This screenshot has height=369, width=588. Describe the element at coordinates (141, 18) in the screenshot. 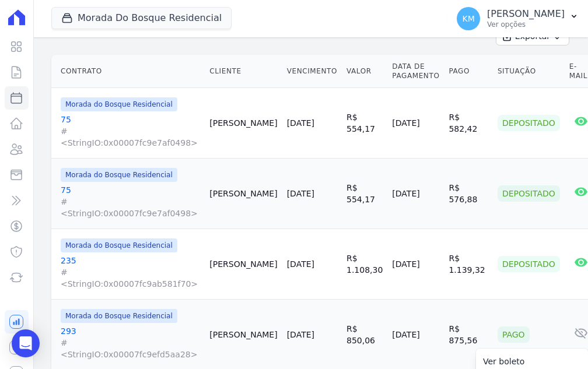

I see `button: Morada Do Bosque Residencial` at that location.